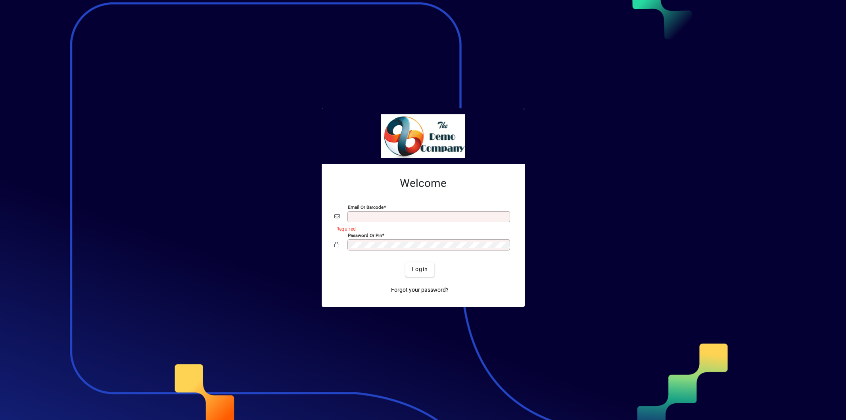  Describe the element at coordinates (420, 289) in the screenshot. I see `span: Forgot your password?` at that location.